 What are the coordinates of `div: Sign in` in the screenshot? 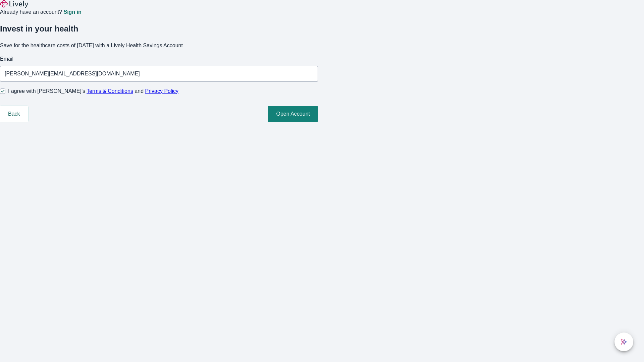 It's located at (72, 12).